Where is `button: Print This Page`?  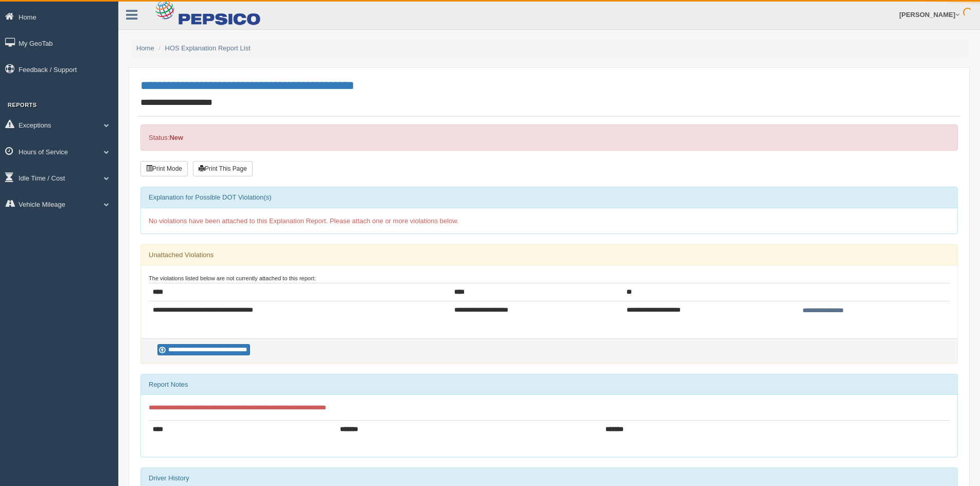 button: Print This Page is located at coordinates (223, 169).